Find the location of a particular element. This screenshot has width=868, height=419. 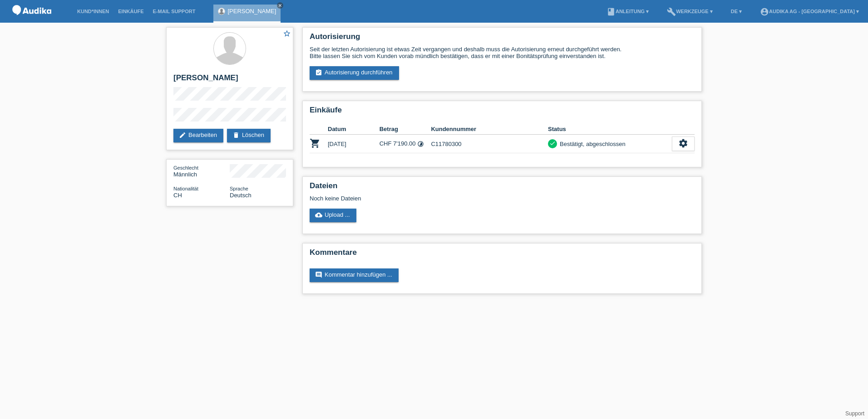

span: Deutsch is located at coordinates (241, 195).